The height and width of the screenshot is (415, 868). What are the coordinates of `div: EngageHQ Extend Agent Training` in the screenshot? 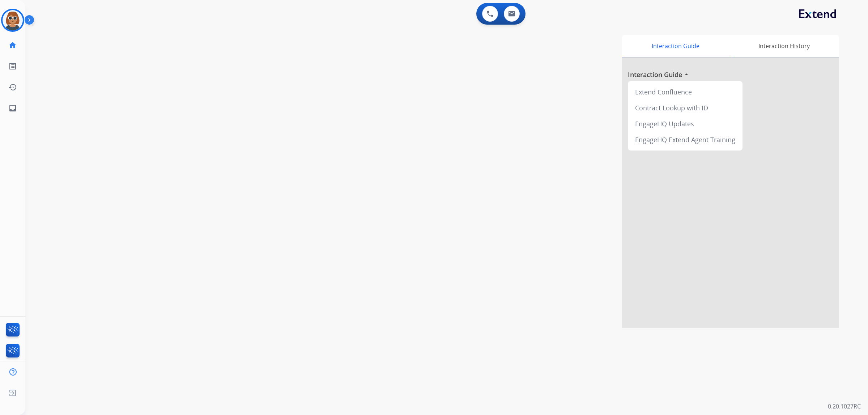 It's located at (685, 139).